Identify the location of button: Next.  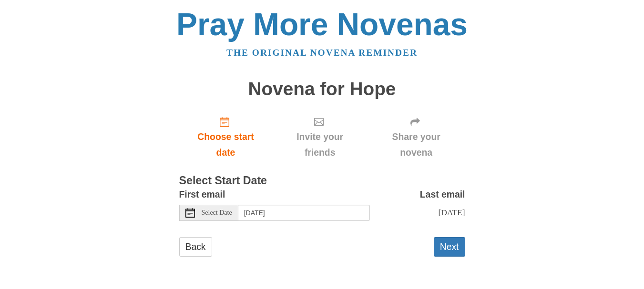
(450, 247).